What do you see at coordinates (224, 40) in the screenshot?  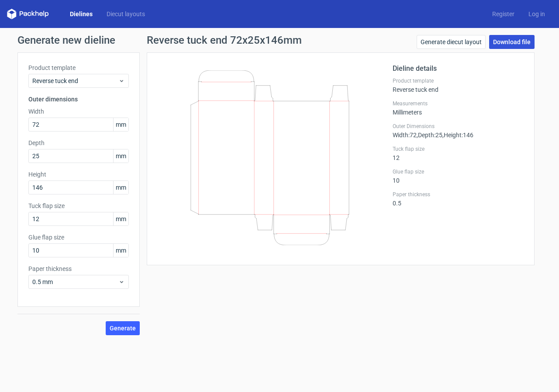 I see `h1: Reverse tuck end 72x25x146mm` at bounding box center [224, 40].